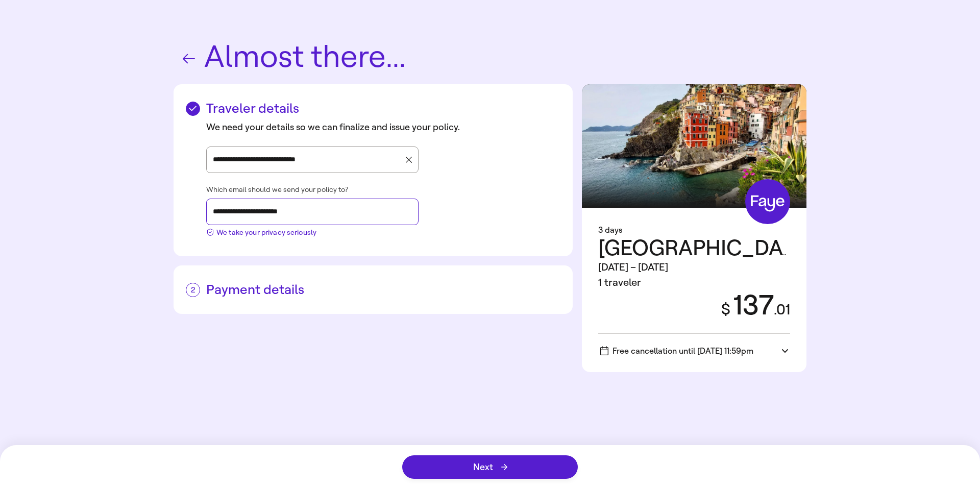 The image size is (980, 489). What do you see at coordinates (490, 467) in the screenshot?
I see `span: Next` at bounding box center [490, 467].